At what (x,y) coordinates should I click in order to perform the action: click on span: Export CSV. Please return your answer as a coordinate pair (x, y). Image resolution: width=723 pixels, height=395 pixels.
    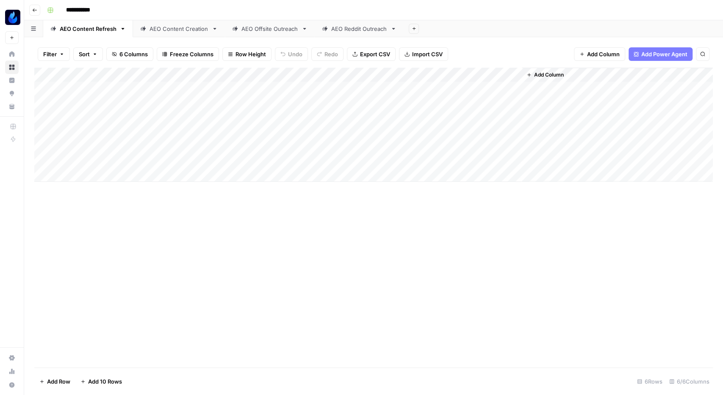
    Looking at the image, I should click on (375, 54).